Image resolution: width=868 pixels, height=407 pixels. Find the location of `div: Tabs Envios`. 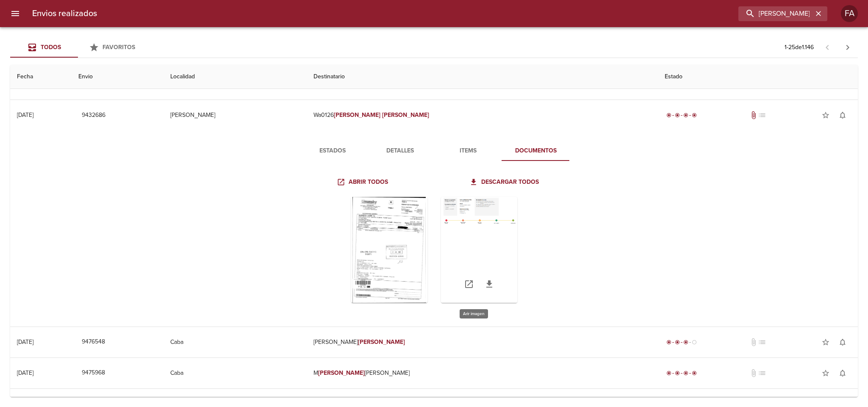

div: Tabs Envios is located at coordinates (78, 48).